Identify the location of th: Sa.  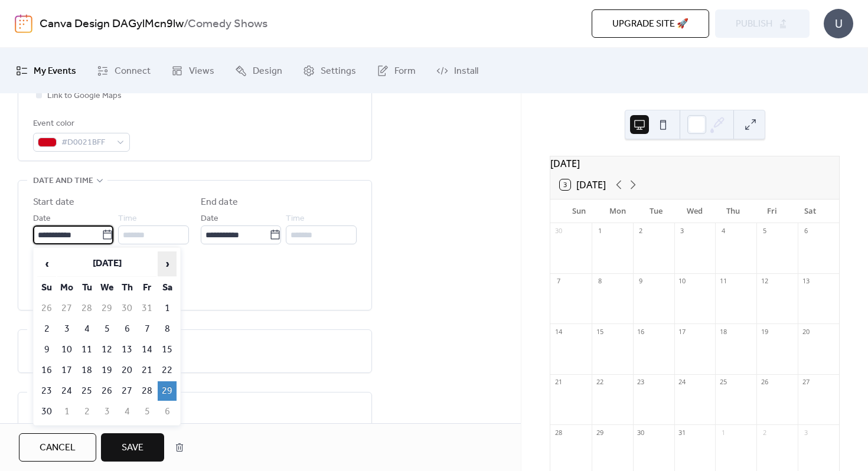
(167, 287).